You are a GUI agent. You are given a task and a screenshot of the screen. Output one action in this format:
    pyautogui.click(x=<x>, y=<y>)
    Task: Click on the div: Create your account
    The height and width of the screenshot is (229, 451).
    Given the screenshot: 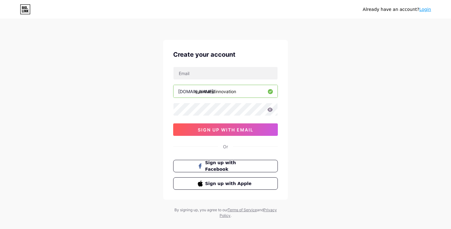 What is the action you would take?
    pyautogui.click(x=226, y=55)
    